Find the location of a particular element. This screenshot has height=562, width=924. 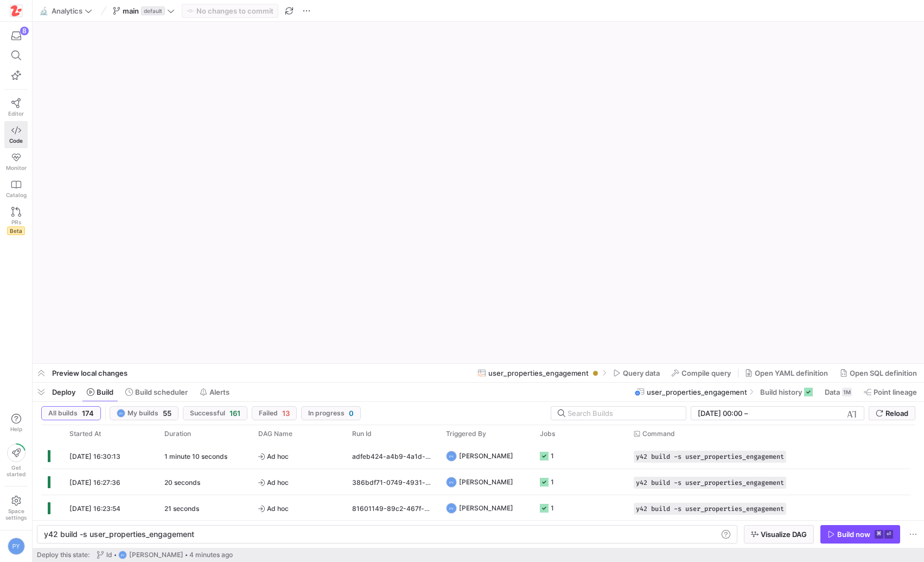

div: 386bdf71-0749-4931-a9b2-c331a7cd148d is located at coordinates (392, 482).